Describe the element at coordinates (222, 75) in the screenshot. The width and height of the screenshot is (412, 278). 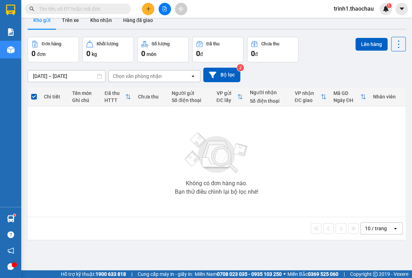
I see `button: Bộ lọc` at that location.